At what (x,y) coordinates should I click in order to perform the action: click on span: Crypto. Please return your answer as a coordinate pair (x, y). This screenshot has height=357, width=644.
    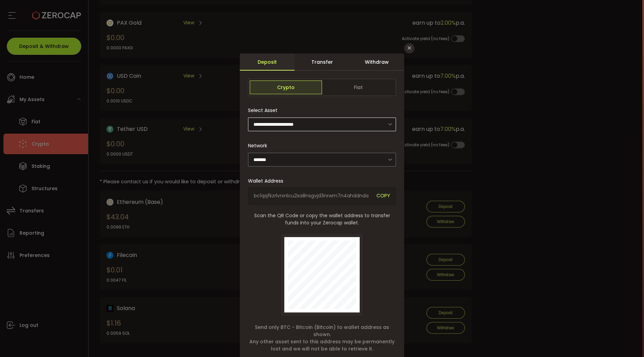
    Looking at the image, I should click on (286, 87).